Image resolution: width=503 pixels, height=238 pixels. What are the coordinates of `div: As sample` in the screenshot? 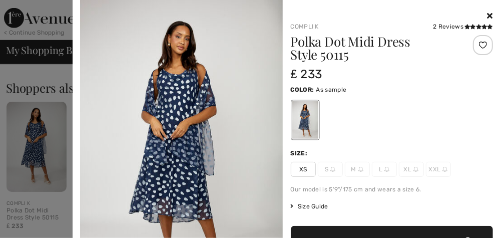 It's located at (305, 120).